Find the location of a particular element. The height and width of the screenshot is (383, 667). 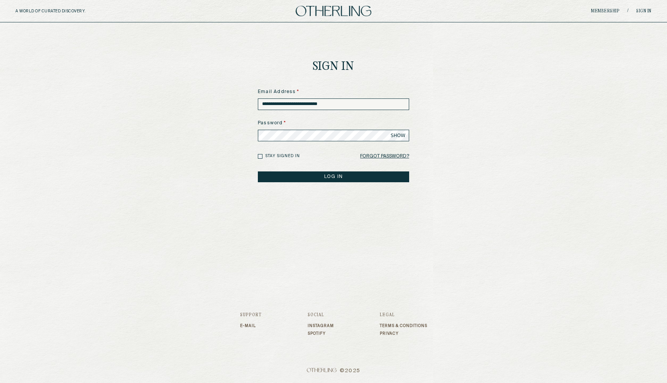

span: © 2025 is located at coordinates (334, 371).